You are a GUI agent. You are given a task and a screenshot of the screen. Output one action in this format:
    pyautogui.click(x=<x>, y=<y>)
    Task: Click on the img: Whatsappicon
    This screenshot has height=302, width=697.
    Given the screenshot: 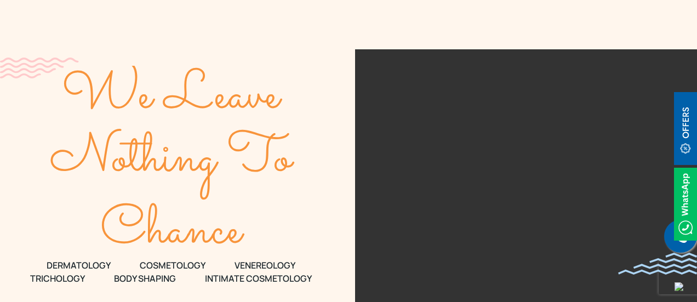 What is the action you would take?
    pyautogui.click(x=685, y=204)
    